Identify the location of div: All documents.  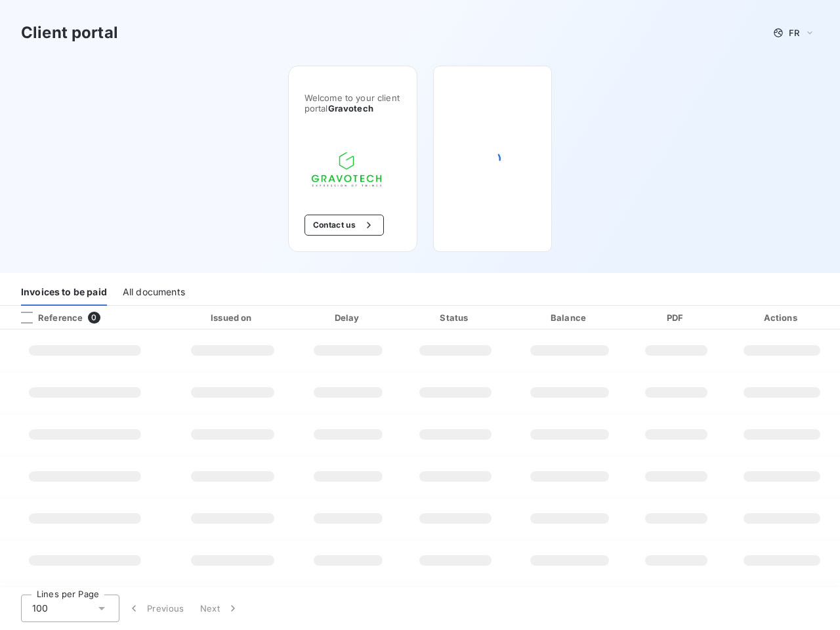
(154, 292).